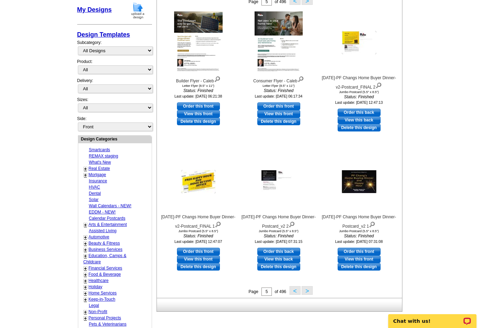 This screenshot has height=328, width=481. What do you see at coordinates (99, 237) in the screenshot?
I see `a: Automotive` at bounding box center [99, 237].